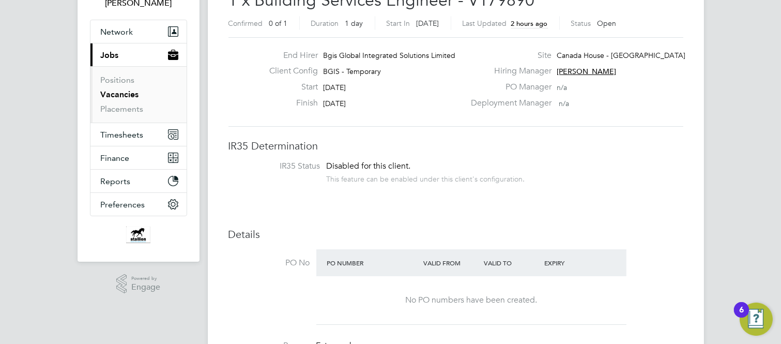 The image size is (781, 344). I want to click on a: Positions, so click(118, 80).